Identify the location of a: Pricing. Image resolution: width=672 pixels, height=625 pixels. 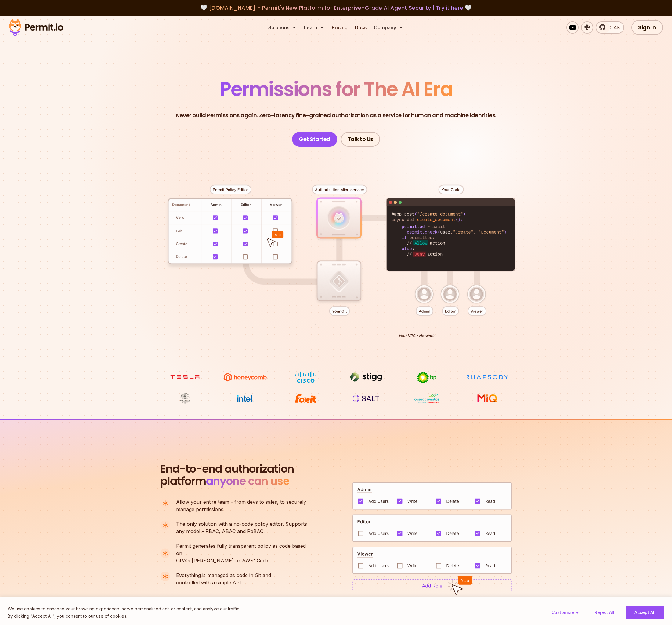
(339, 28).